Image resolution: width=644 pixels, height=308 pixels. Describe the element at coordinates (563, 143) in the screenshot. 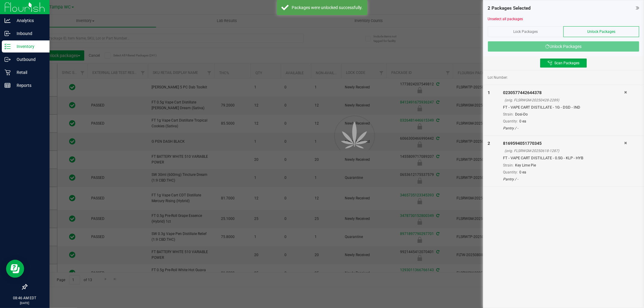

I see `div: 8169594051770345` at that location.